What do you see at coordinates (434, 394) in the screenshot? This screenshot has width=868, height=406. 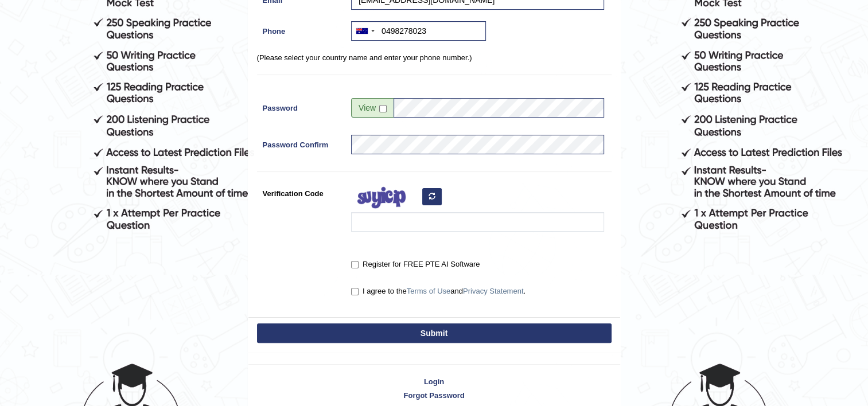 I see `a: Forgot Password` at bounding box center [434, 394].